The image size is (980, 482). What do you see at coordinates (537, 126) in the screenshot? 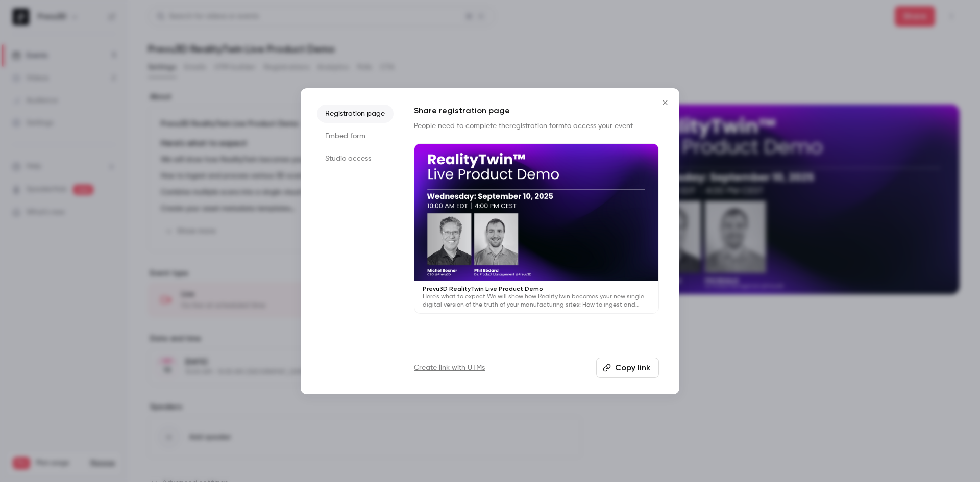
I see `p: People need to complete the to access your event` at bounding box center [537, 126].